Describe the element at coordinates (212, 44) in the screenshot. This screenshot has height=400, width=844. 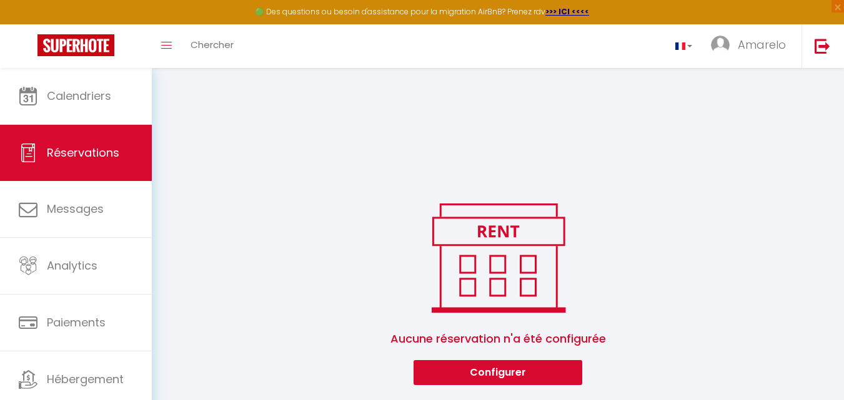
I see `span: Chercher` at that location.